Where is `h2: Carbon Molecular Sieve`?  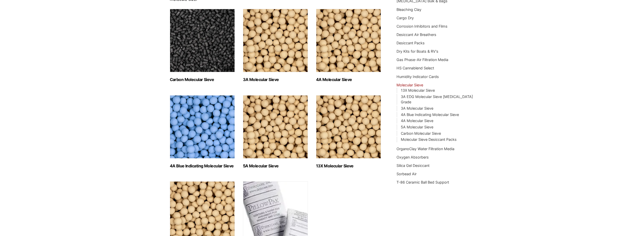
h2: Carbon Molecular Sieve is located at coordinates (202, 80).